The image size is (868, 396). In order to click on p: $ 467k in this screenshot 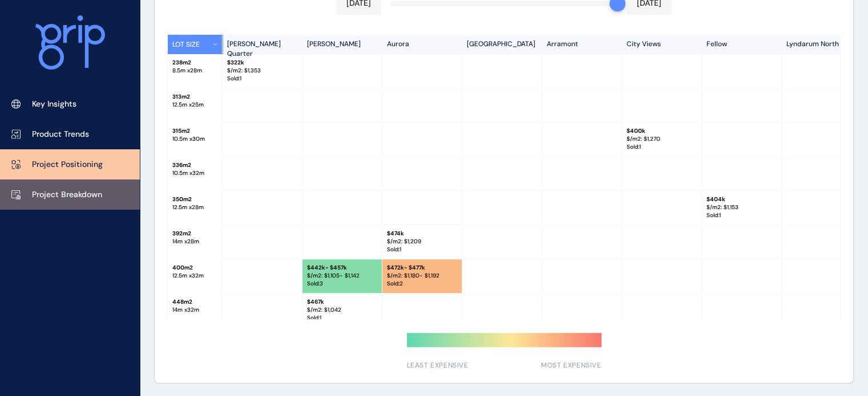, I will do `click(342, 302)`.